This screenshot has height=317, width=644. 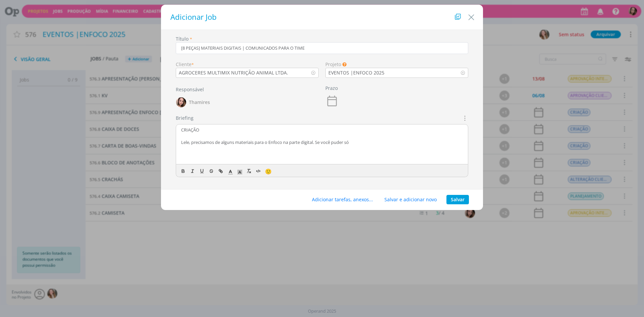 I want to click on h1: Adicionar Job, so click(x=322, y=17).